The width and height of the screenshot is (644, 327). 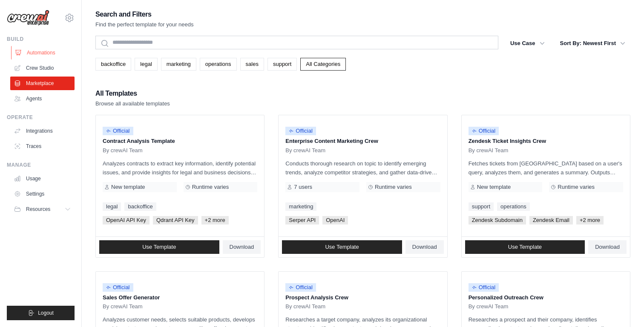 I want to click on a: Crew Studio, so click(x=42, y=68).